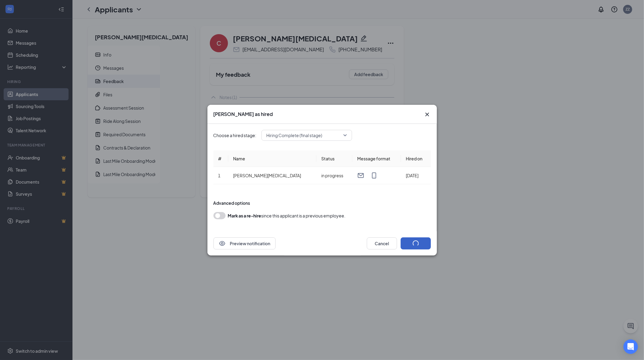  Describe the element at coordinates (416, 159) in the screenshot. I see `th: Hired on` at that location.